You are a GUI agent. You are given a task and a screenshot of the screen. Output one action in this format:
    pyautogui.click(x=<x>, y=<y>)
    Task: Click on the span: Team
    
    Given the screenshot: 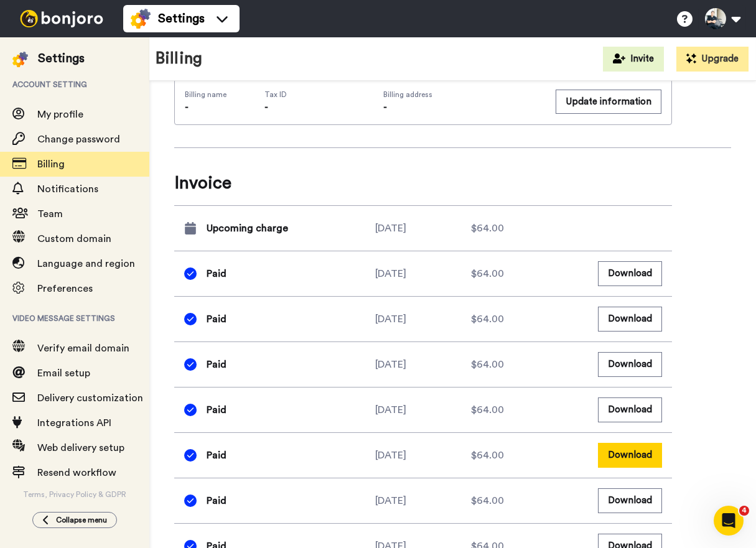 What is the action you would take?
    pyautogui.click(x=49, y=214)
    